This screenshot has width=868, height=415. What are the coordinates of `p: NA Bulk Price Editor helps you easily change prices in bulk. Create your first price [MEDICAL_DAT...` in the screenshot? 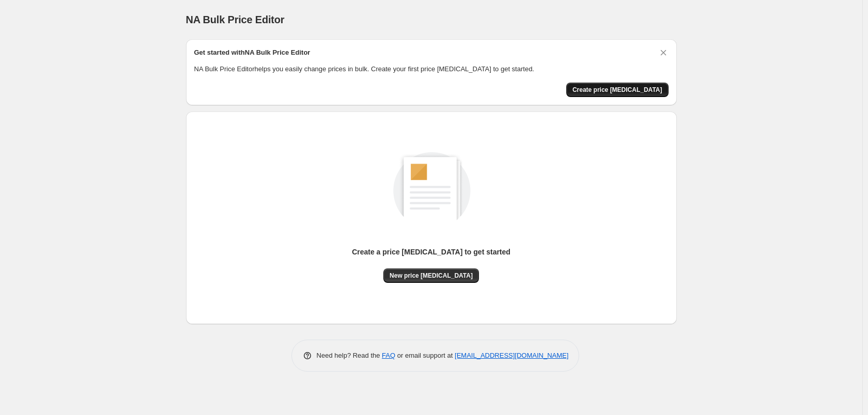 It's located at (431, 69).